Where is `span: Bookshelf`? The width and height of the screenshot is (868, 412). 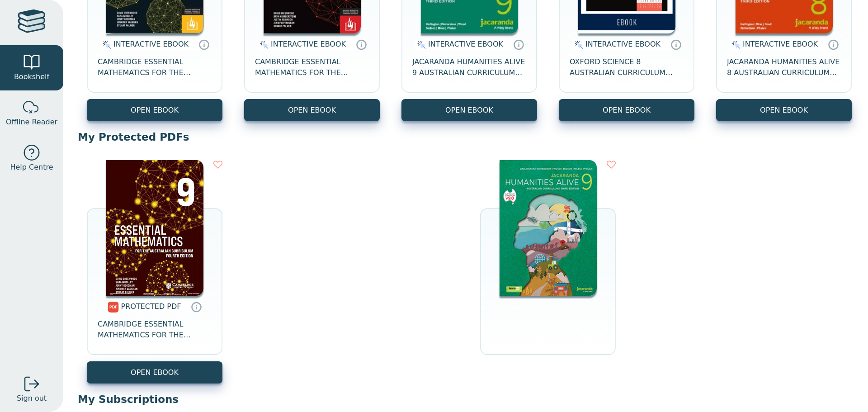 span: Bookshelf is located at coordinates (32, 77).